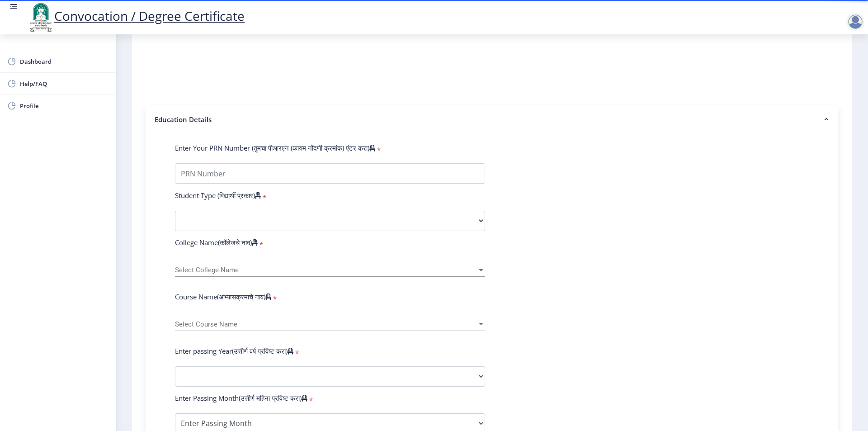 This screenshot has height=431, width=868. Describe the element at coordinates (64, 106) in the screenshot. I see `span: Profile` at that location.